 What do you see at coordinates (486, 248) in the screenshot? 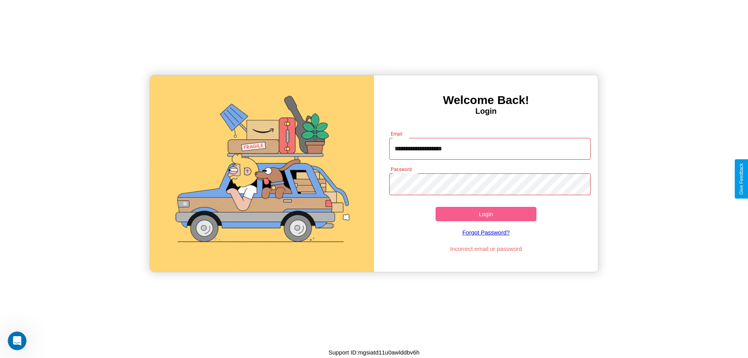
I see `p: Incorrect email or password` at bounding box center [486, 248].